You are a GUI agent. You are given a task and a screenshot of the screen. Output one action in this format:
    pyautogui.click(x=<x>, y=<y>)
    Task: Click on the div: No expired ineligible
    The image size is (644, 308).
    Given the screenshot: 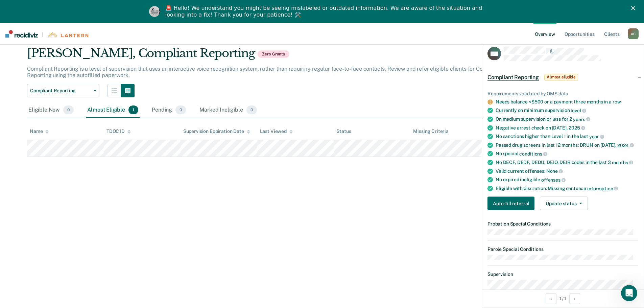 What is the action you would take?
    pyautogui.click(x=567, y=180)
    